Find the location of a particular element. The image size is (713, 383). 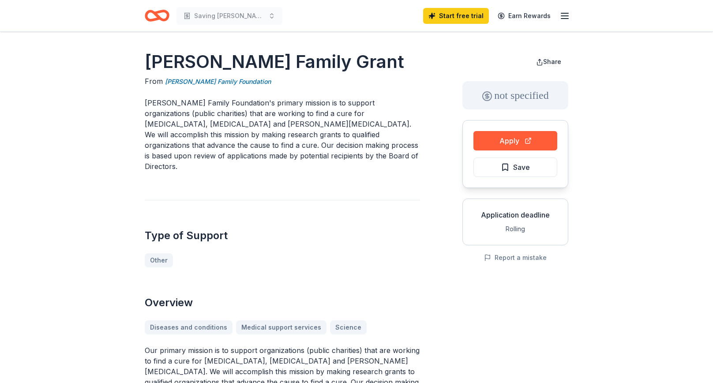

button: Apply is located at coordinates (515, 141).